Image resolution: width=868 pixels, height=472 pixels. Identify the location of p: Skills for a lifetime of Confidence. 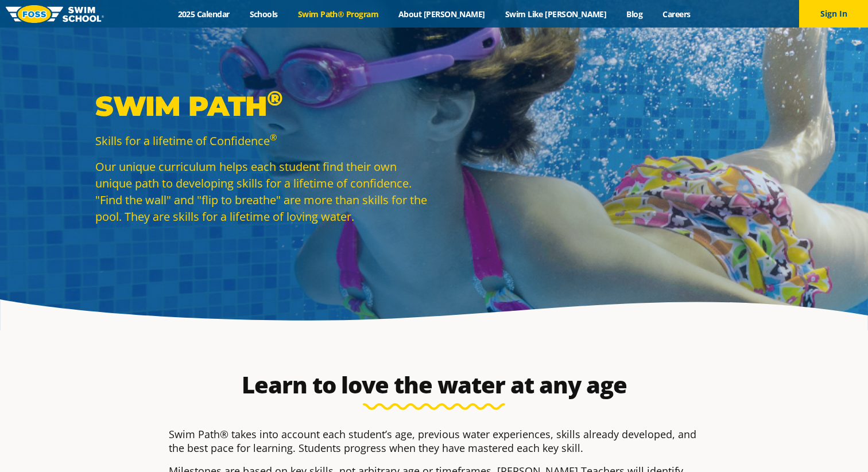
(261, 141).